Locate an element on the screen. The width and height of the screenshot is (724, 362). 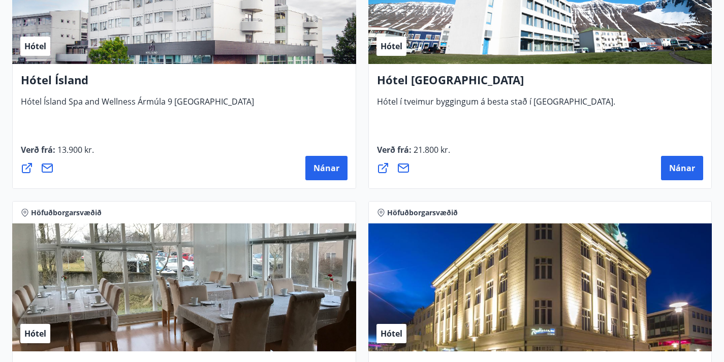
span: 13.900 kr. is located at coordinates (75, 150).